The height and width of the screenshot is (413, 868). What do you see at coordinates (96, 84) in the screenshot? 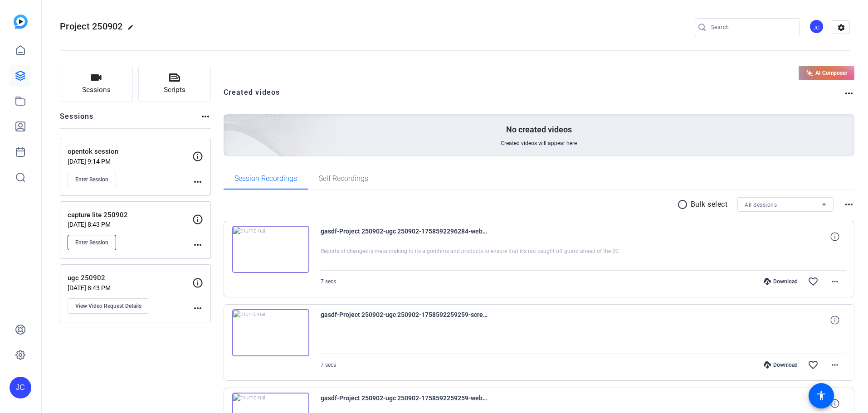
I see `button: Sessions` at bounding box center [96, 84].